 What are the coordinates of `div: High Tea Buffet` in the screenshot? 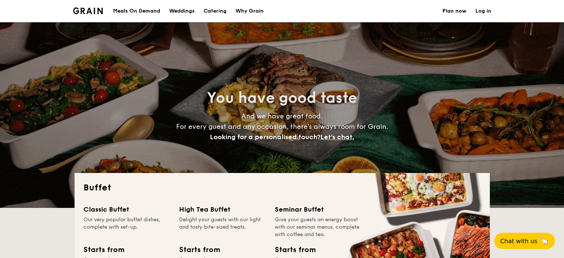 It's located at (222, 209).